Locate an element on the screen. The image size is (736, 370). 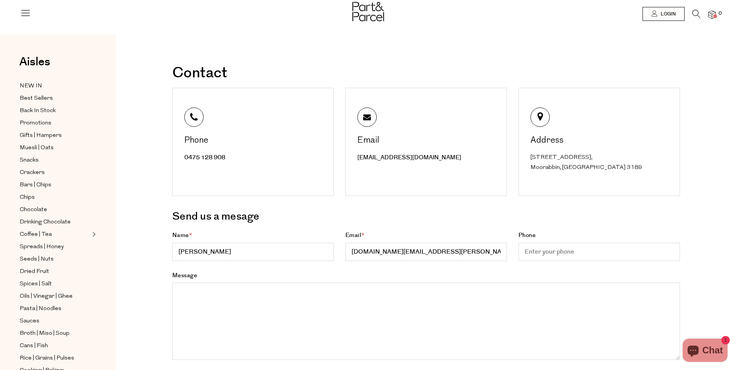
span: Cans | Fish is located at coordinates (34, 346).